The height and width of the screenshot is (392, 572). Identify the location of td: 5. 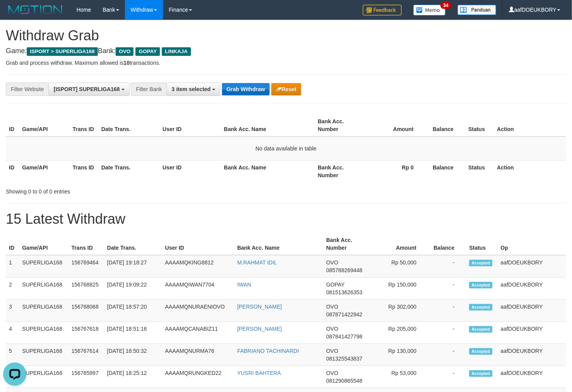
(13, 355).